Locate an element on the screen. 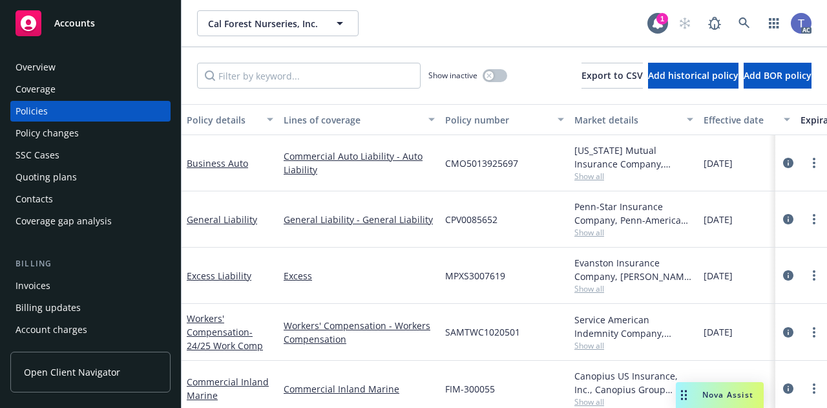 The height and width of the screenshot is (408, 827). div: Quoting plans is located at coordinates (46, 177).